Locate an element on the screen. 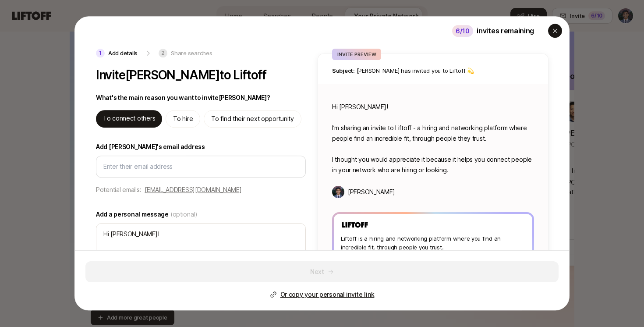 The height and width of the screenshot is (327, 644). label: Add a personal message is located at coordinates (201, 214).